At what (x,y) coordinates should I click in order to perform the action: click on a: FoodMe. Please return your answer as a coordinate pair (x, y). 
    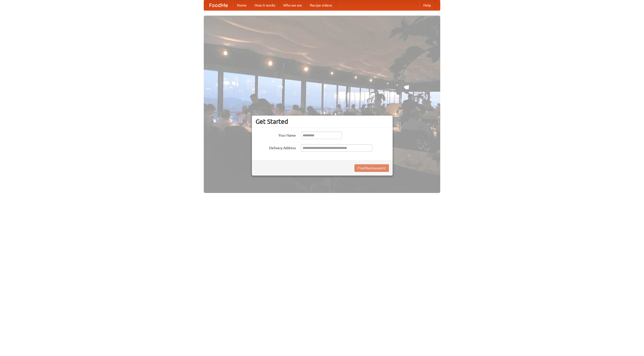
    Looking at the image, I should click on (218, 5).